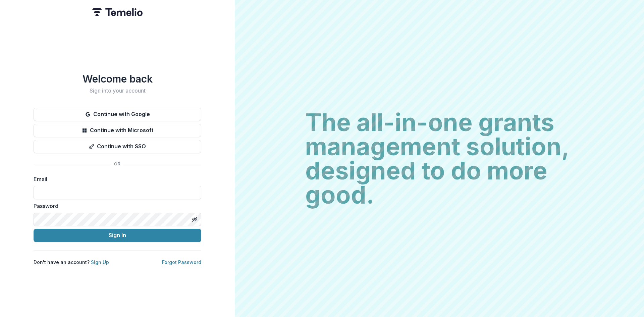 The width and height of the screenshot is (644, 317). What do you see at coordinates (117, 115) in the screenshot?
I see `button: Continue with Google` at bounding box center [117, 115].